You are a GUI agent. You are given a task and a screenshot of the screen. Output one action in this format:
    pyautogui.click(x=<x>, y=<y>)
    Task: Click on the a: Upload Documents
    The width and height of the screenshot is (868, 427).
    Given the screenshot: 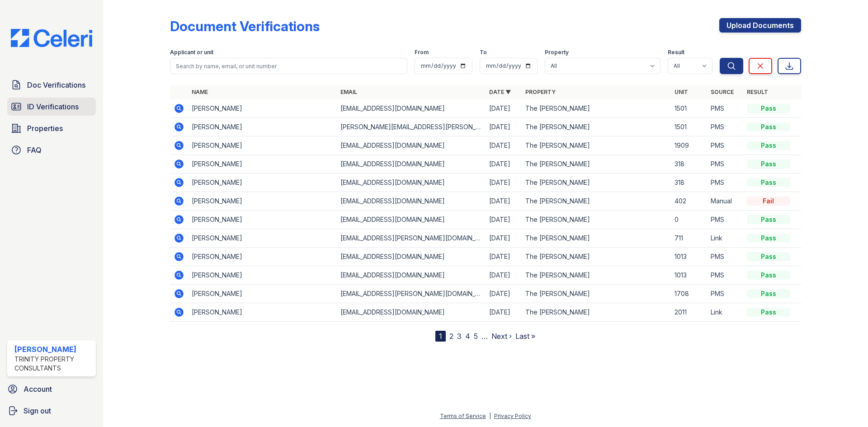 What is the action you would take?
    pyautogui.click(x=760, y=25)
    